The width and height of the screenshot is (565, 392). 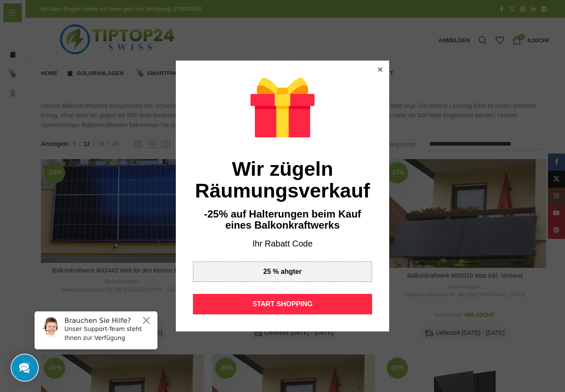 I want to click on div: START SHOPPING, so click(x=282, y=304).